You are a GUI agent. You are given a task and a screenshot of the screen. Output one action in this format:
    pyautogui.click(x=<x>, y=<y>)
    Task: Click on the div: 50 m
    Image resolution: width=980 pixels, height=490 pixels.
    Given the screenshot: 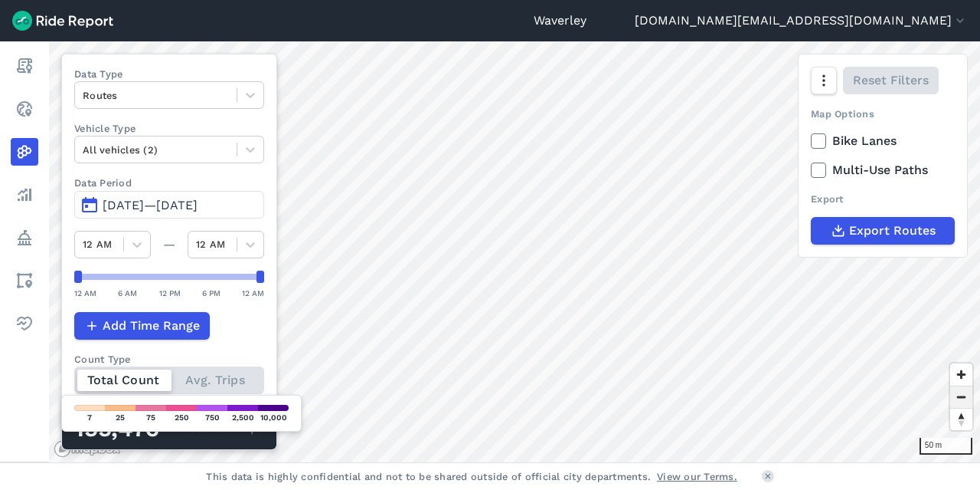 What is the action you would take?
    pyautogui.click(x=946, y=446)
    